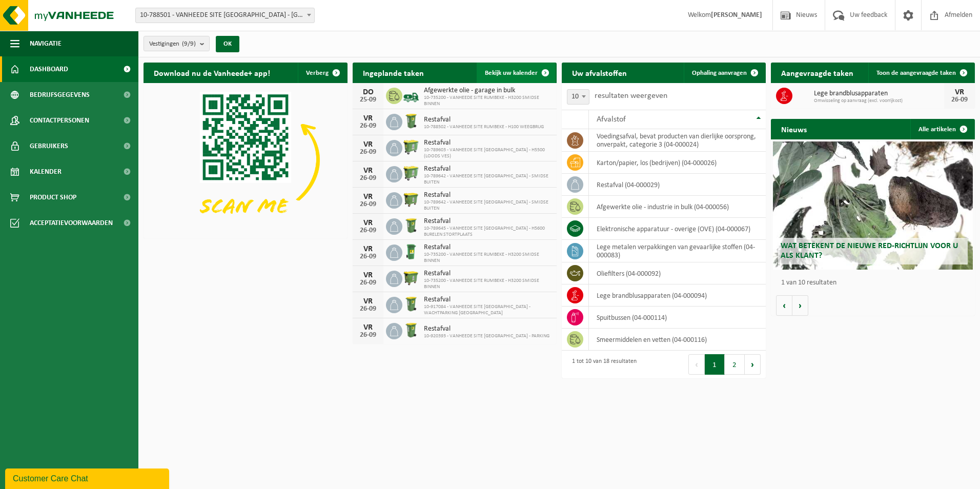 Image resolution: width=980 pixels, height=489 pixels. What do you see at coordinates (677, 340) in the screenshot?
I see `td: smeermiddelen en vetten (04-000116)` at bounding box center [677, 340].